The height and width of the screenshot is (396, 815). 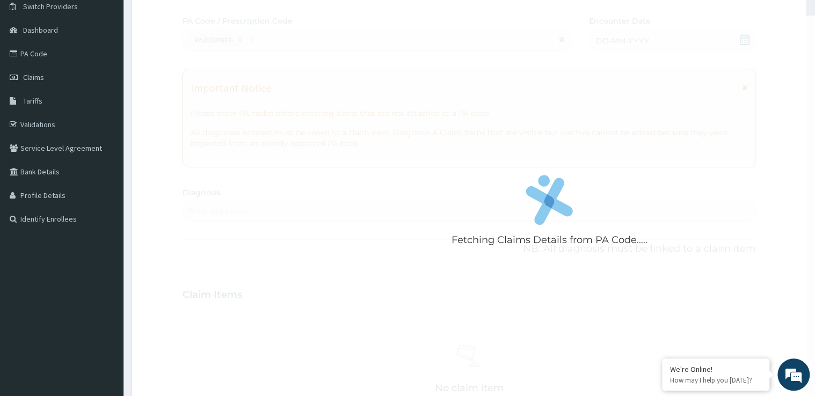 What do you see at coordinates (33, 77) in the screenshot?
I see `span: Claims` at bounding box center [33, 77].